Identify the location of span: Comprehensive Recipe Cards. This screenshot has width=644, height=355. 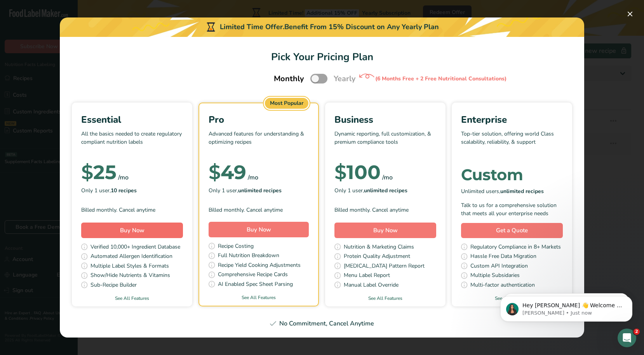
(253, 275).